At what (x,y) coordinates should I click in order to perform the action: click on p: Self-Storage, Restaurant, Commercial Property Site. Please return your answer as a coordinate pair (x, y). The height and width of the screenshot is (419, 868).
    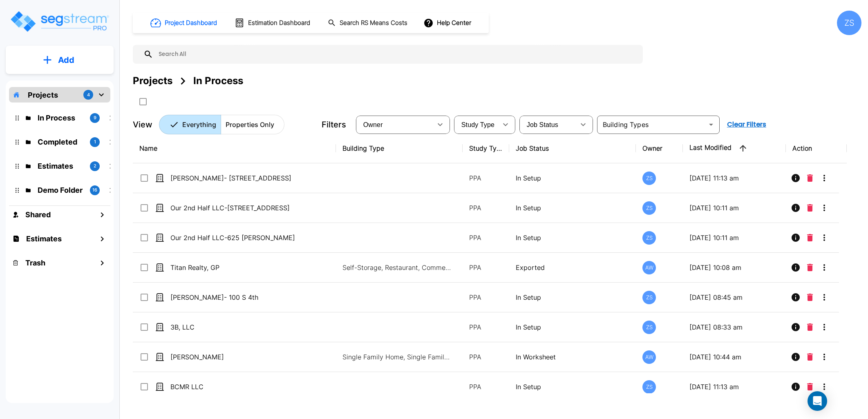
    Looking at the image, I should click on (398, 267).